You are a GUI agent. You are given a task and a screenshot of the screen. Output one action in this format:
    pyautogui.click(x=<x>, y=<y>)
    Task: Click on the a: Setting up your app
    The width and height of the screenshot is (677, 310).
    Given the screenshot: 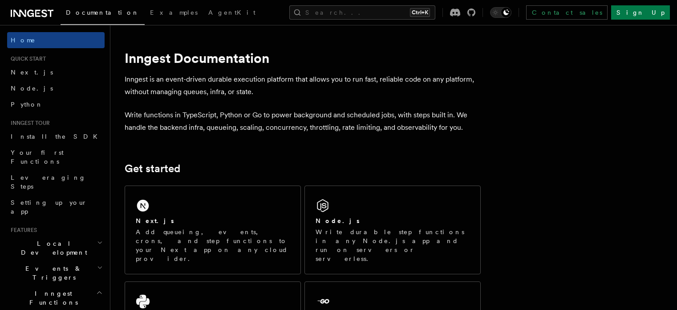 What is the action you would take?
    pyautogui.click(x=56, y=207)
    